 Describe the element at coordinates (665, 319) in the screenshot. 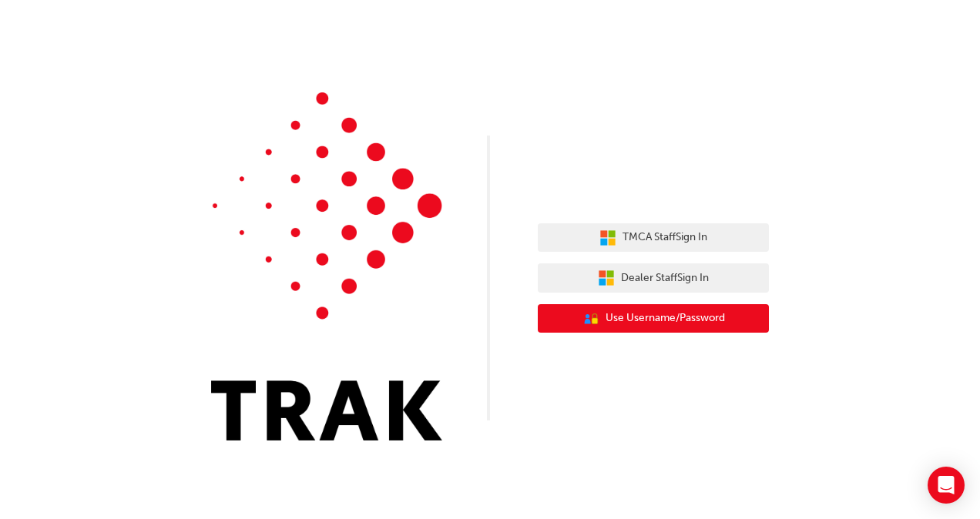

I see `span: Use Username/Password` at that location.